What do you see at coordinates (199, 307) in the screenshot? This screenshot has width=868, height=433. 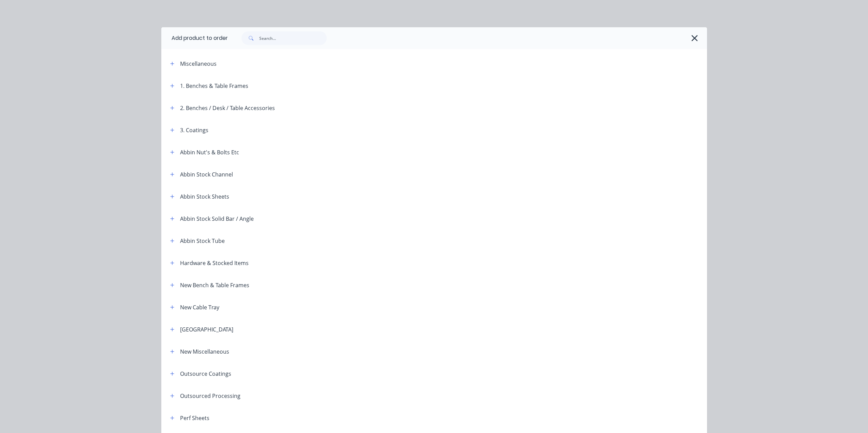 I see `div: New Cable Tray` at bounding box center [199, 307].